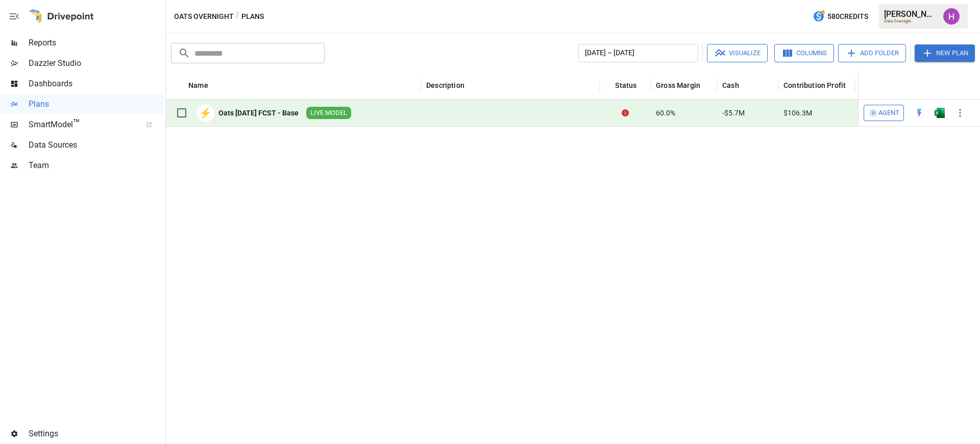 The height and width of the screenshot is (444, 980). I want to click on img: excel-icon.76473adf.svg, so click(940, 113).